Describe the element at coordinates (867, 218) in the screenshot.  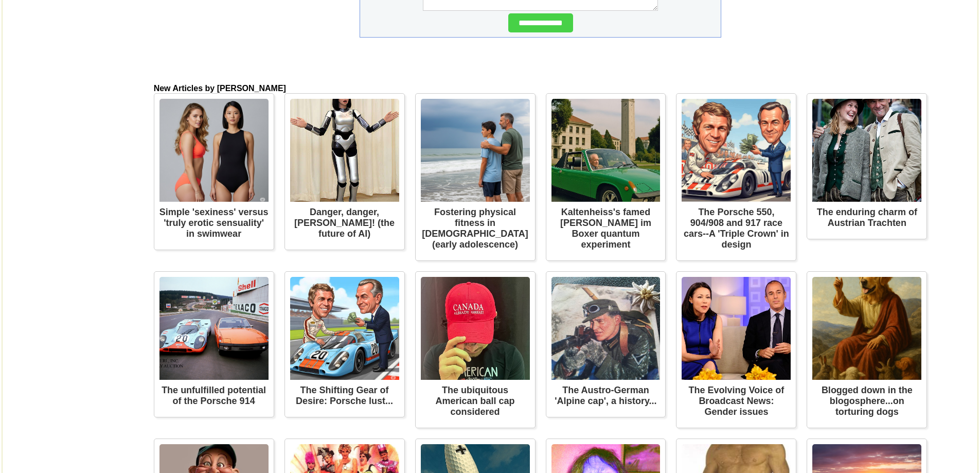
I see `div: The enduring charm of Austrian Trachten` at that location.